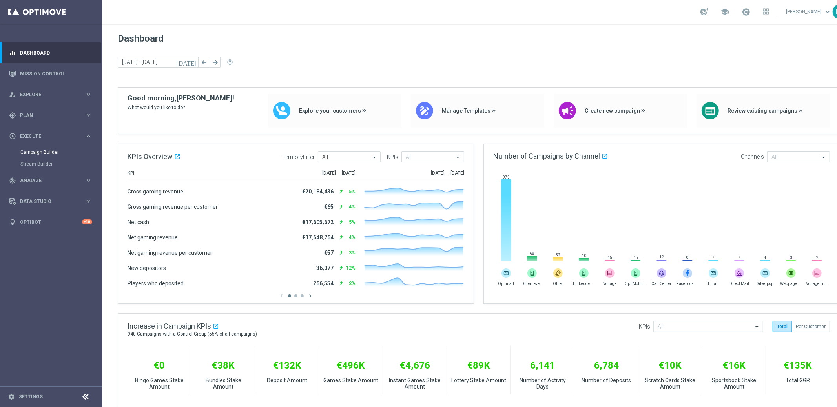 The width and height of the screenshot is (837, 407). I want to click on span: Execute, so click(52, 136).